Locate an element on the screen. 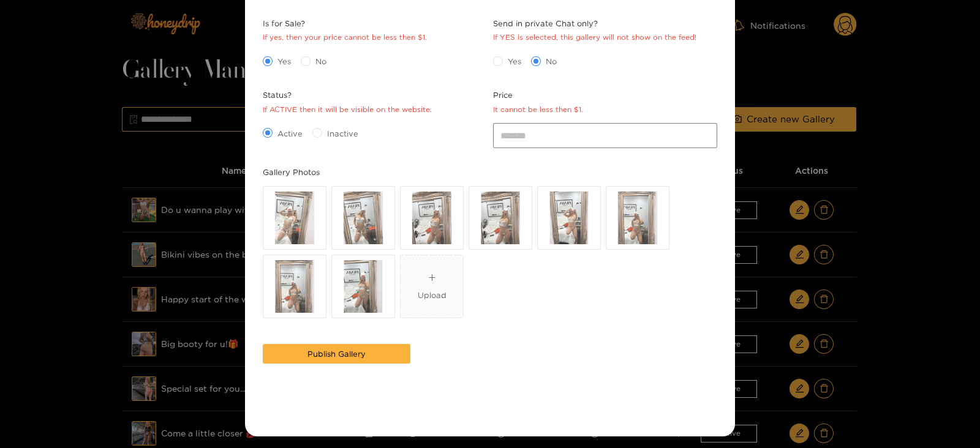 The width and height of the screenshot is (980, 448). div: If ACTIVE then it will be visible on the website. is located at coordinates (347, 110).